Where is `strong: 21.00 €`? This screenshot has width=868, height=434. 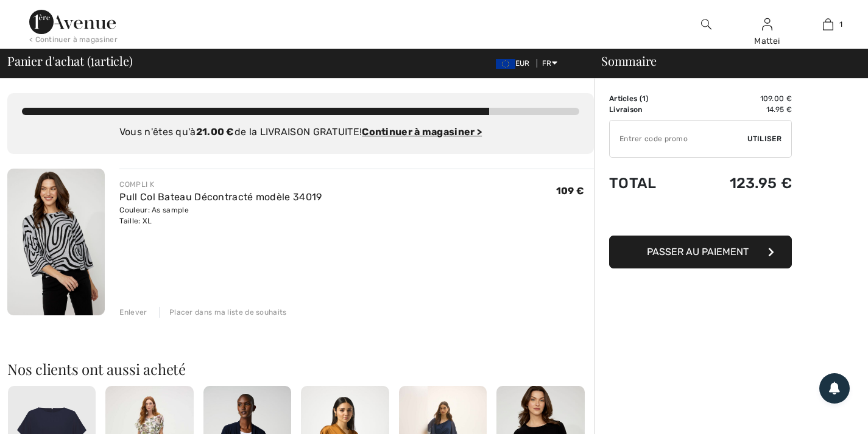
strong: 21.00 € is located at coordinates (215, 131).